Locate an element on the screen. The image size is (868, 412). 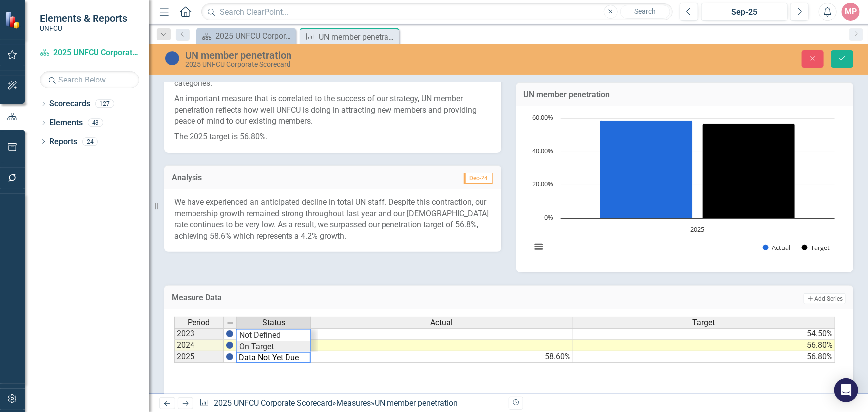
img: Data Not Yet Due is located at coordinates (172, 58).